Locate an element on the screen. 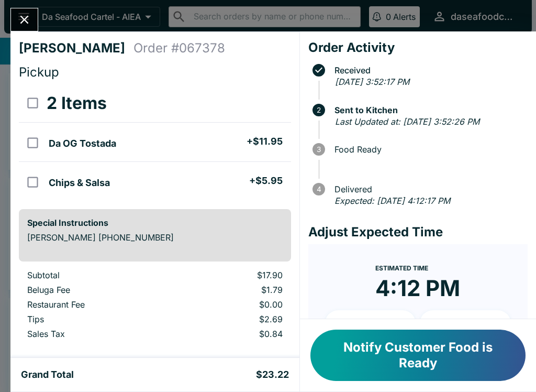 This screenshot has width=536, height=392. span: Food Ready is located at coordinates (429, 149).